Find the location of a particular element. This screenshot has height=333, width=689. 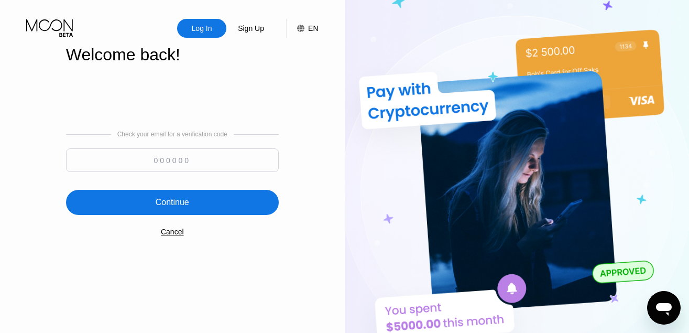

div: Log In is located at coordinates (202, 28).